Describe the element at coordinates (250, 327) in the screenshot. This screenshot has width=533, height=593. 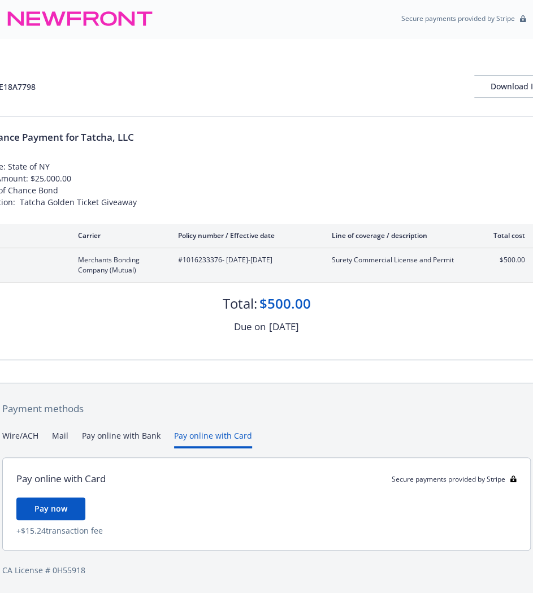
I see `div: Due on` at that location.